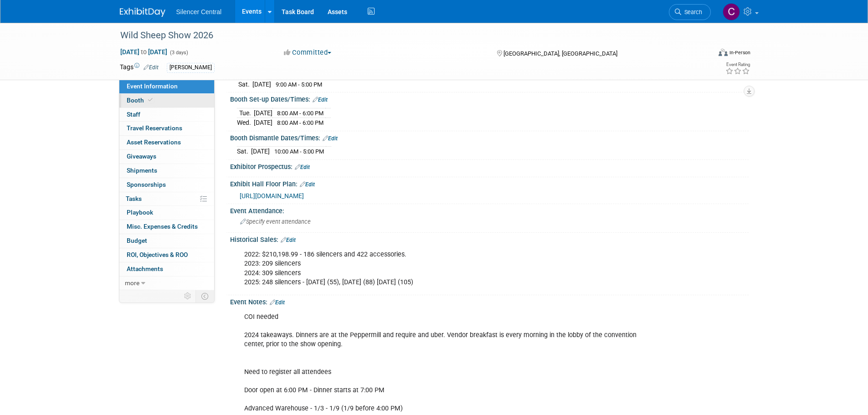 The image size is (868, 415). I want to click on span: 10:00 AM - 5:00 PM, so click(299, 151).